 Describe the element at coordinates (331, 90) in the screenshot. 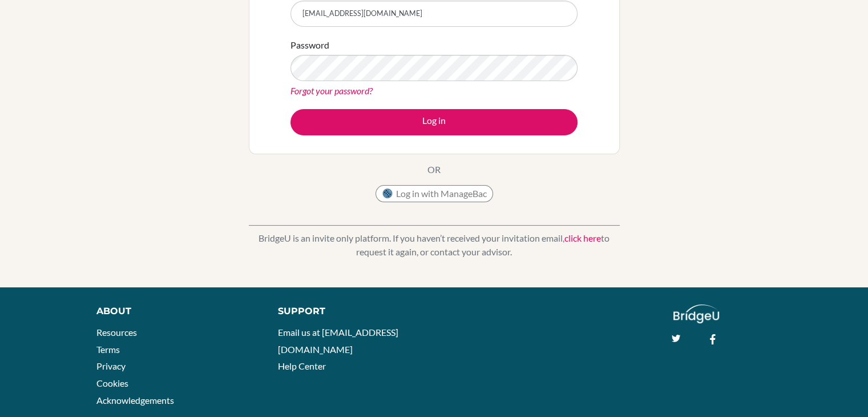

I see `a: Forgot your password?` at that location.